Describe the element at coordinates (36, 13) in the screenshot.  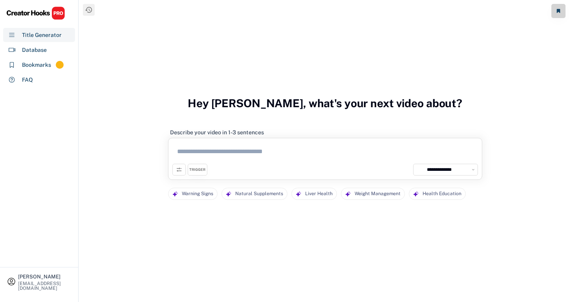
I see `img: CHPRO%20Logo.svg` at that location.